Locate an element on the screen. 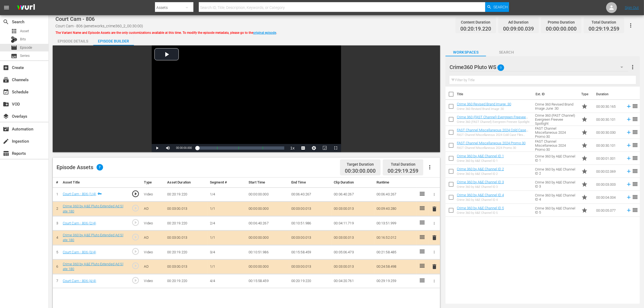 This screenshot has width=644, height=308. td: 1 is located at coordinates (57, 195).